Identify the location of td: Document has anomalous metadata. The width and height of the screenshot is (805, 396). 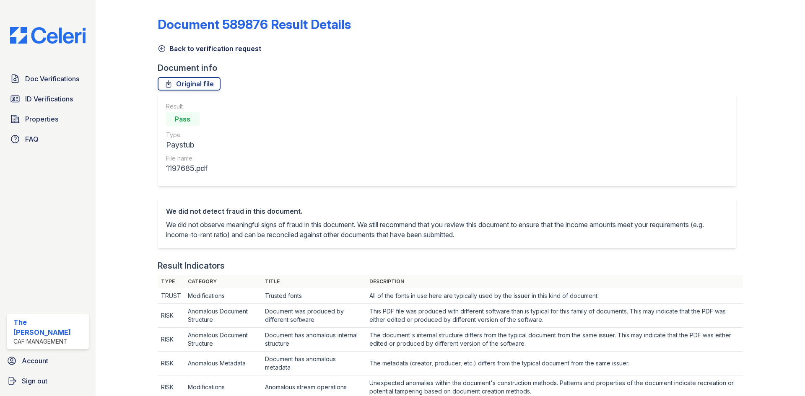
(313, 363).